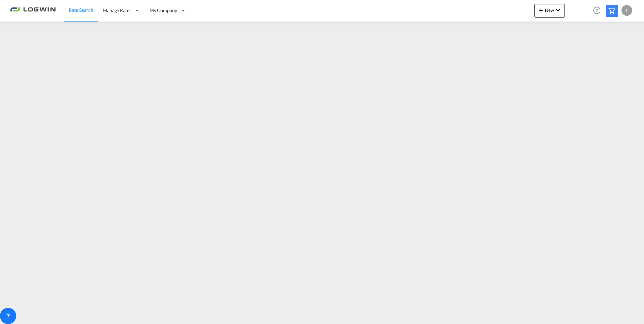  What do you see at coordinates (549, 10) in the screenshot?
I see `span: New` at bounding box center [549, 10].